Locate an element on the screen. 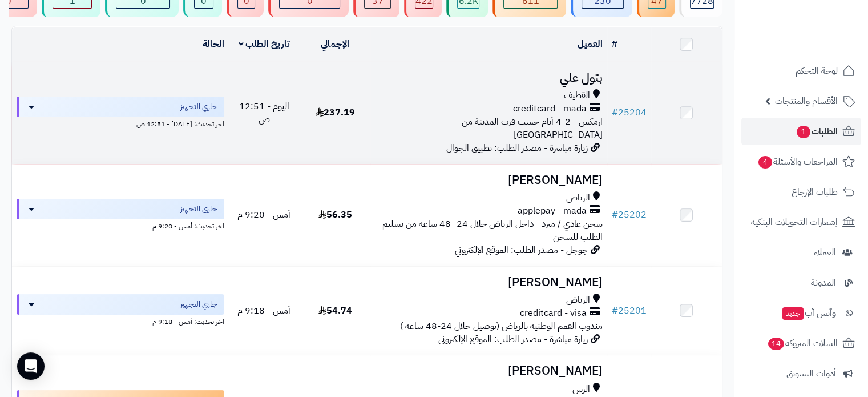 The image size is (868, 397). a: الطلبات1 is located at coordinates (801, 131).